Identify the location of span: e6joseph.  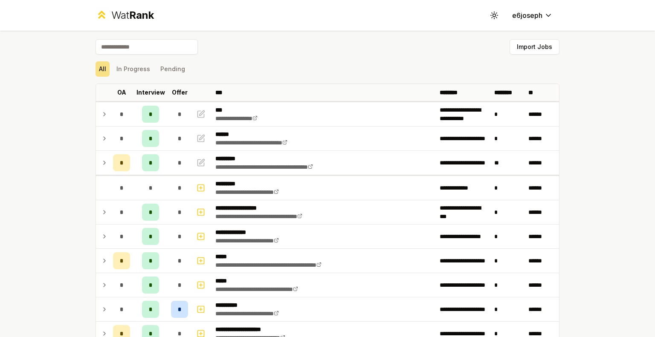
(527, 15).